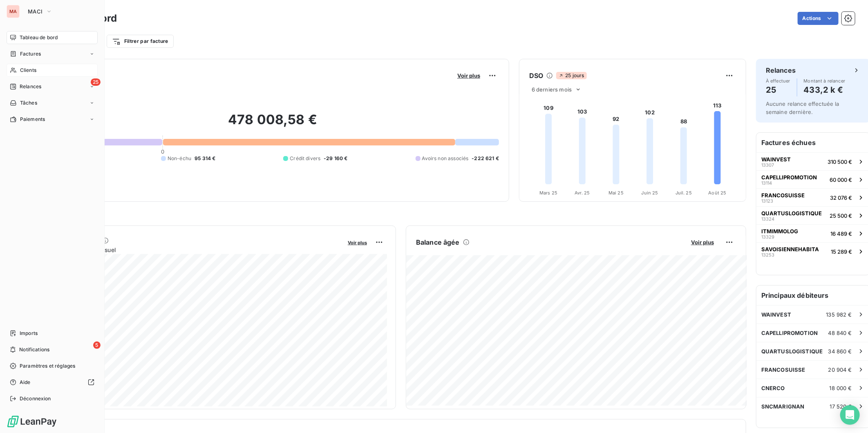 The height and width of the screenshot is (433, 868). I want to click on span: 13329, so click(768, 237).